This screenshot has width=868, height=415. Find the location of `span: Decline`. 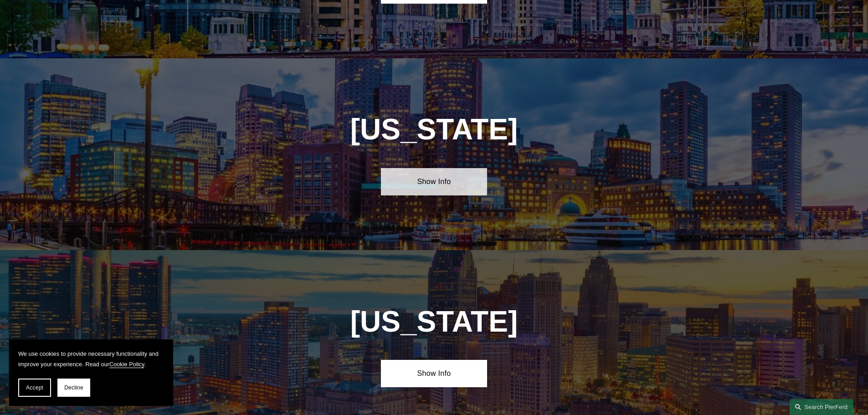

span: Decline is located at coordinates (74, 387).